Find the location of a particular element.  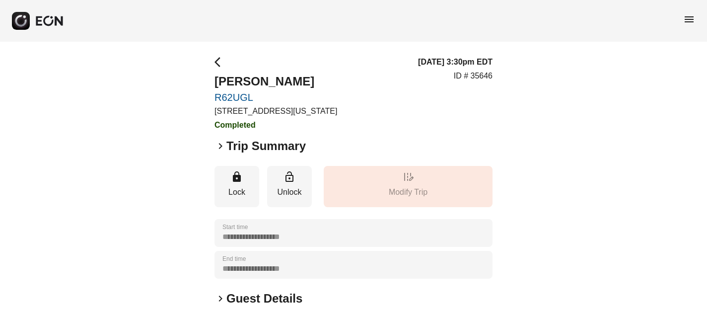

span: arrow_back_ios is located at coordinates (220, 62).